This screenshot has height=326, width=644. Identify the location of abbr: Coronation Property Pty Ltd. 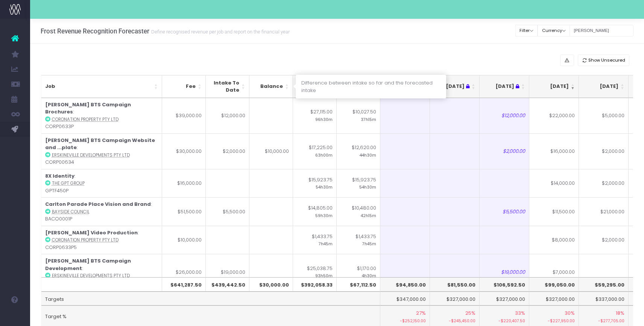
(85, 240).